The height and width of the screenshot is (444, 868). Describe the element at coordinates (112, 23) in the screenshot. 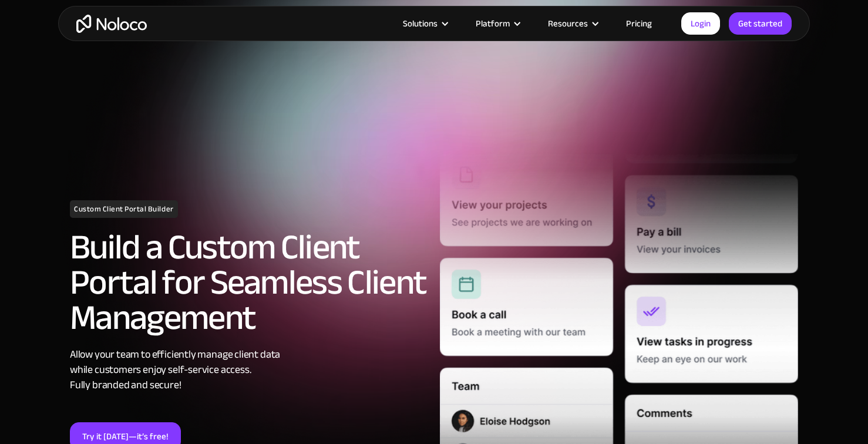

I see `a: home` at that location.